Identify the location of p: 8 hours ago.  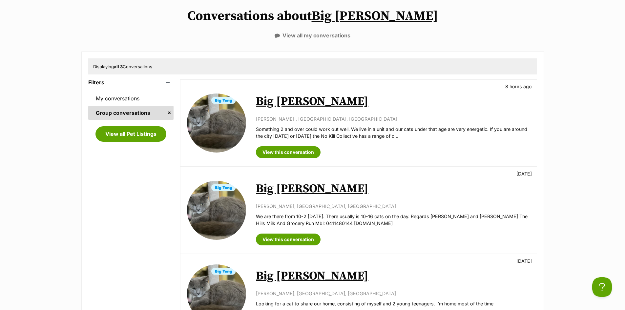
(518, 86).